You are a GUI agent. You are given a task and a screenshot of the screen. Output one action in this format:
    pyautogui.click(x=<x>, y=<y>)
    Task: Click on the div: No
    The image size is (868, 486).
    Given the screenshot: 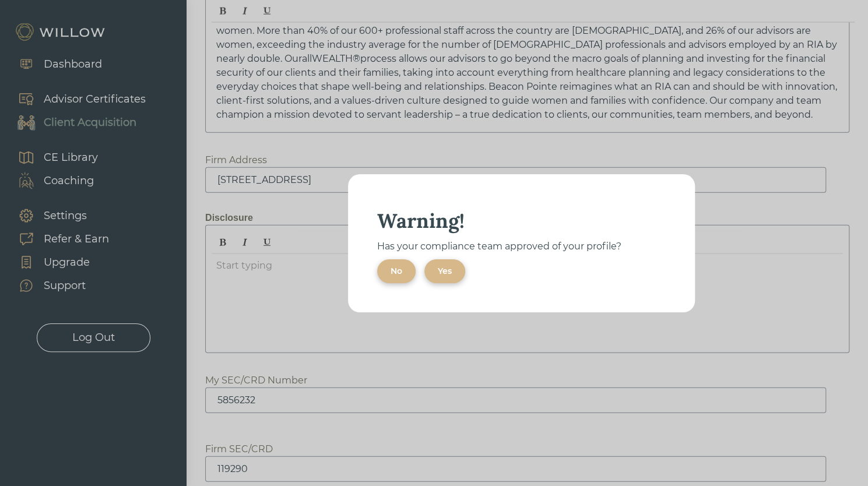 What is the action you would take?
    pyautogui.click(x=396, y=271)
    